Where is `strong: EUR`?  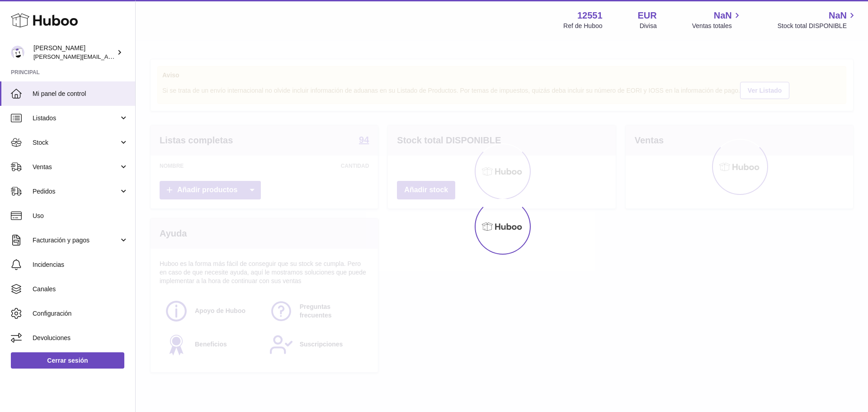
strong: EUR is located at coordinates (647, 15).